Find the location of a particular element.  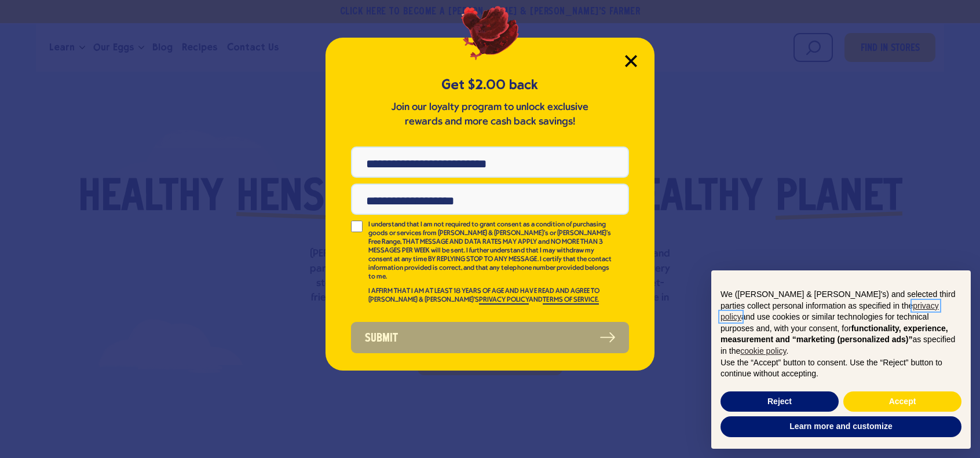

a: TERMS OF SERVICE. is located at coordinates (571, 301).